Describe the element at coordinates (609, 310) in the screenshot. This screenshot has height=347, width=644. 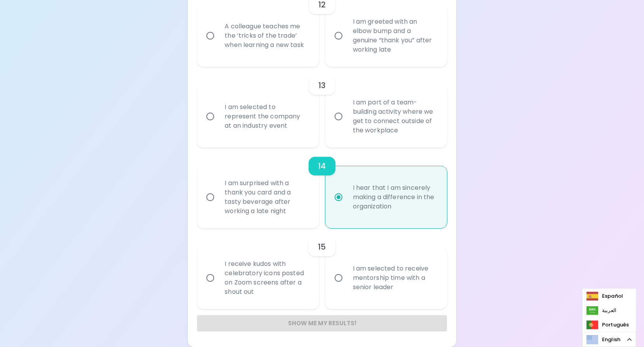
I see `ul: Language list` at that location.